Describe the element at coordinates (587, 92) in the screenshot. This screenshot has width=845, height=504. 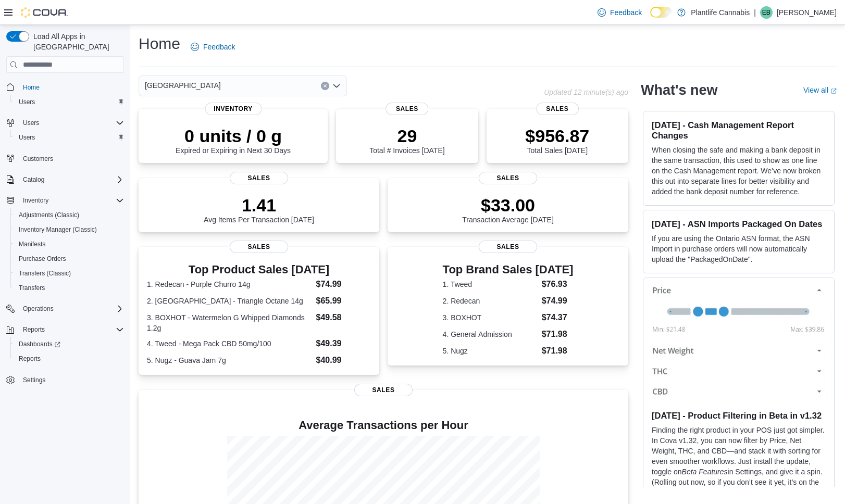
I see `p: Updated 12 minute(s) ago` at that location.